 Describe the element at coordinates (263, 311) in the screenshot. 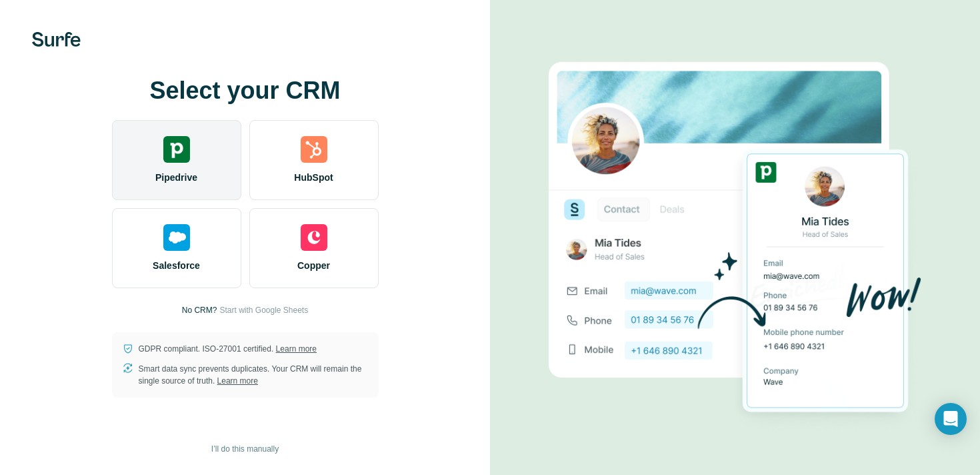

I see `span: Start with Google Sheets` at that location.